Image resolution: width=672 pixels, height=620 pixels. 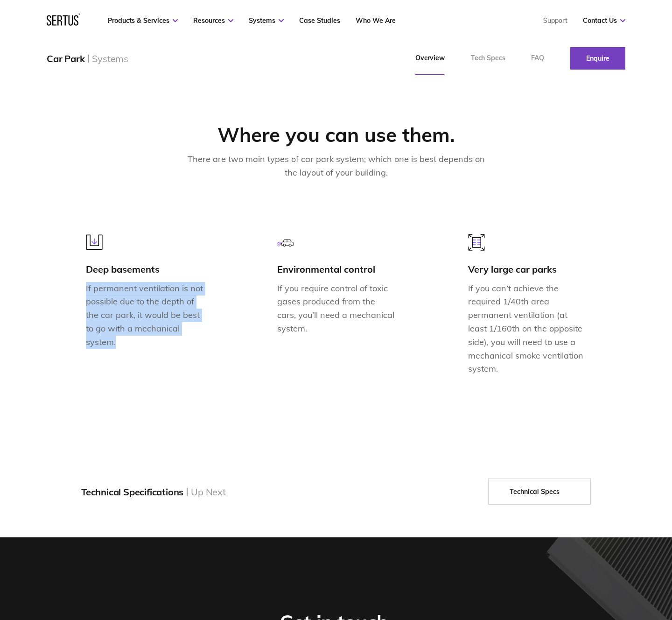 I want to click on div: Car Park, so click(x=66, y=59).